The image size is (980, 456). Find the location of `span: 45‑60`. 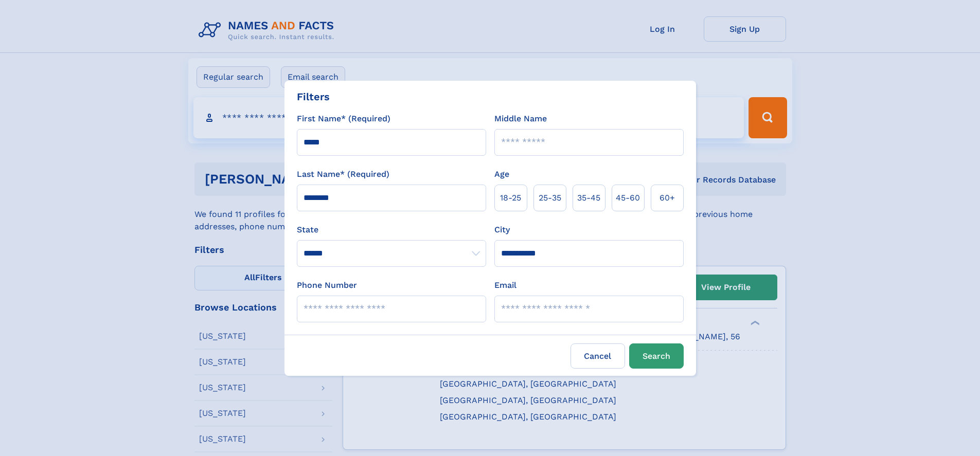

span: 45‑60 is located at coordinates (627, 198).